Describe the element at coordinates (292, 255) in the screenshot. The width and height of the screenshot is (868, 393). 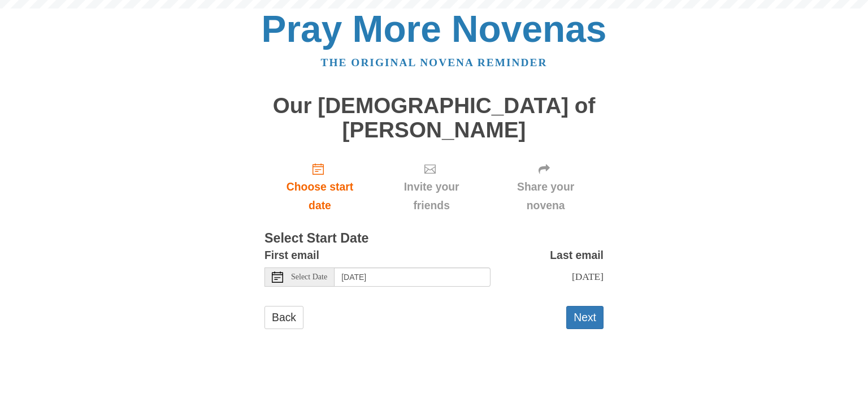
I see `label: First email` at that location.